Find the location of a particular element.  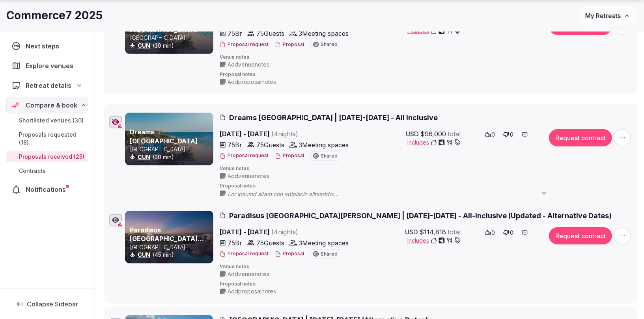

a: Proposals received (25) is located at coordinates (47, 157).